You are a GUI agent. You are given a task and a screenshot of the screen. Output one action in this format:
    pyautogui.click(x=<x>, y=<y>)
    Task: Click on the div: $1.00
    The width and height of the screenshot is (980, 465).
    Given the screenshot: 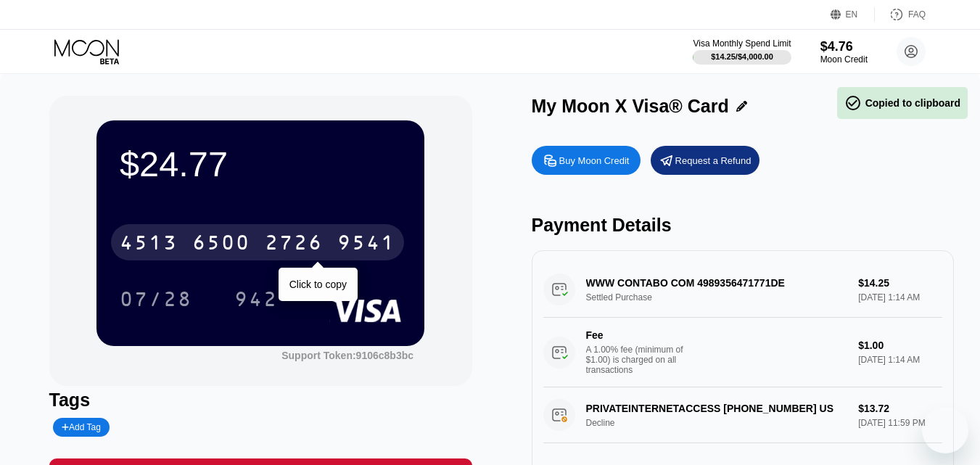 What is the action you would take?
    pyautogui.click(x=900, y=345)
    